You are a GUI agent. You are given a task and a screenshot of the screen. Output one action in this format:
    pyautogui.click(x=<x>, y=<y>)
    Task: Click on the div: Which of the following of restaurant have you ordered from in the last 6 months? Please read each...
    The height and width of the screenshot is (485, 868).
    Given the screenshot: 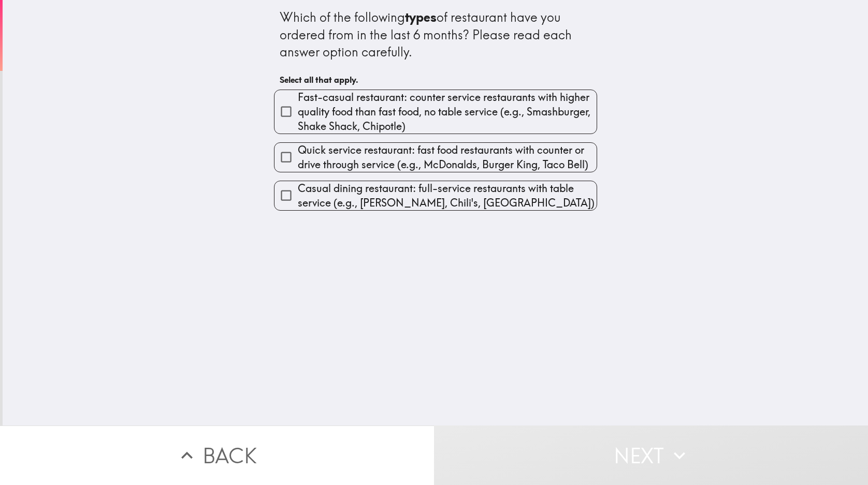 What is the action you would take?
    pyautogui.click(x=435, y=34)
    